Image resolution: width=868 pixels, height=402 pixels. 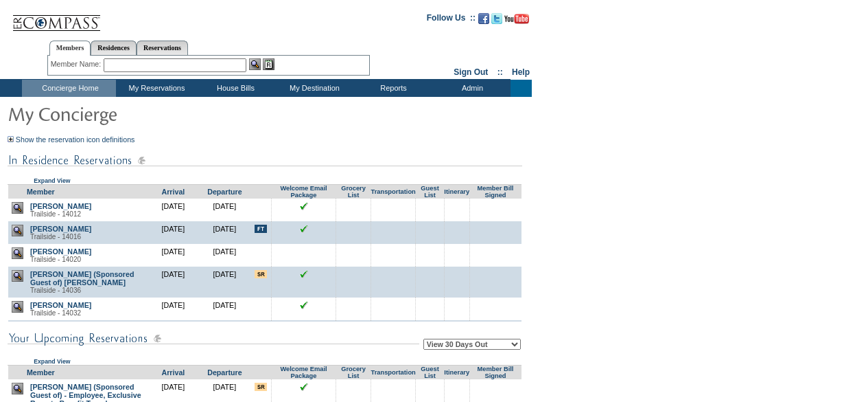 I want to click on img: Become our fan on Facebook, so click(x=483, y=19).